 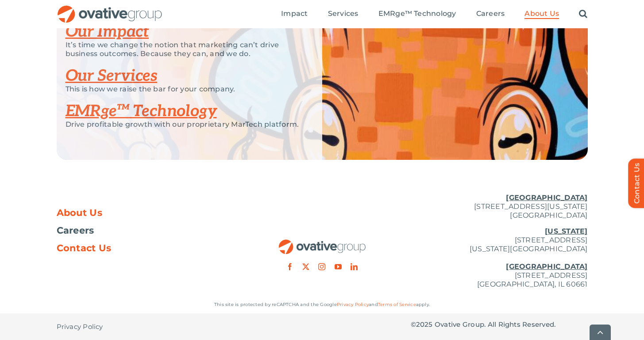 I want to click on a: instagram, so click(x=321, y=267).